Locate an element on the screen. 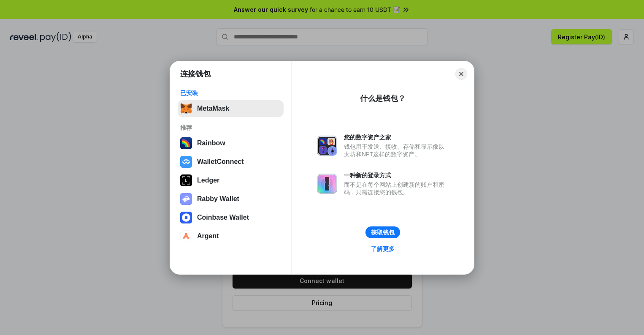 The height and width of the screenshot is (335, 644). div: 钱包用于发送、接收、存储和显示像以太坊和NFT这样的数字资产。 is located at coordinates (396, 151).